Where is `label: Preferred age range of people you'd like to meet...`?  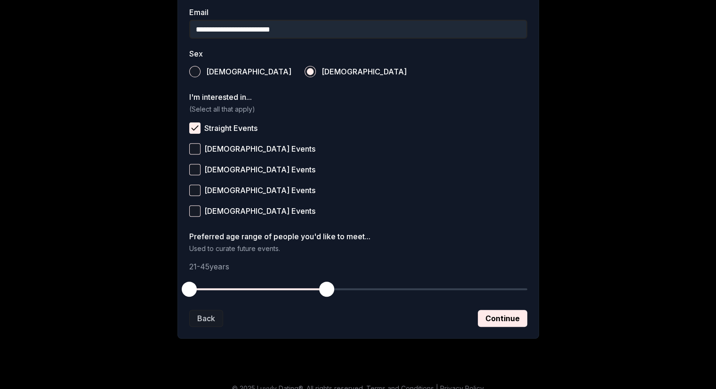 label: Preferred age range of people you'd like to meet... is located at coordinates (358, 236).